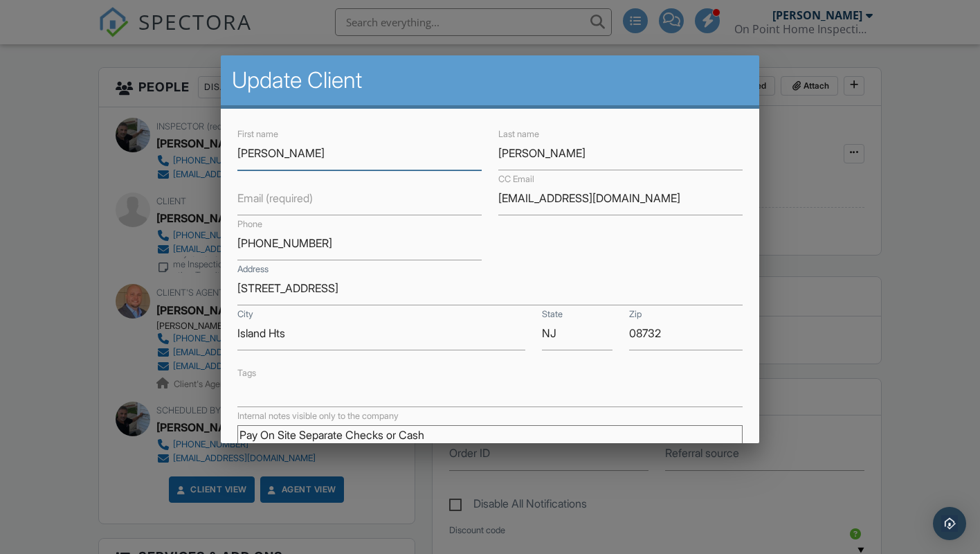  Describe the element at coordinates (635, 315) in the screenshot. I see `label: Zip` at that location.